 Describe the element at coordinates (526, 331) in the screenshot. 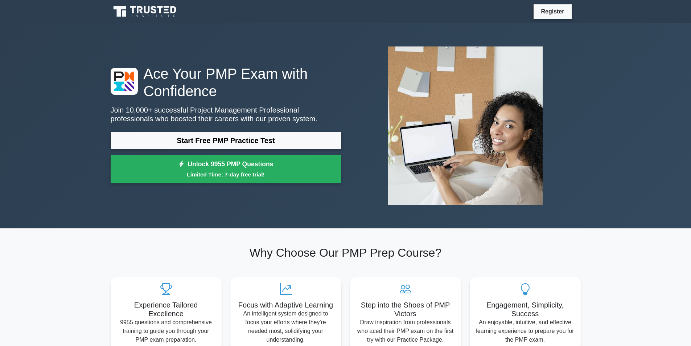

I see `p: An enjoyable, intuitive, and effective learning experience to prepare you for the PMP exam.` at that location.